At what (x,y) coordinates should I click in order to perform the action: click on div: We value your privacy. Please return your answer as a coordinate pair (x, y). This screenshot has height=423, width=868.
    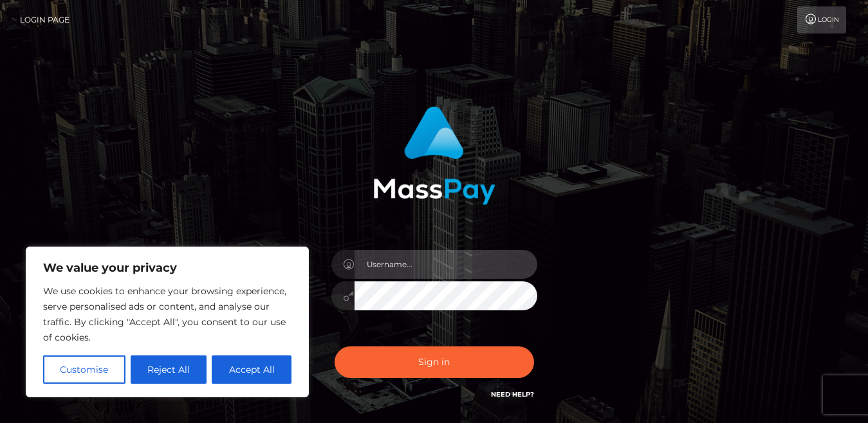
    Looking at the image, I should click on (167, 322).